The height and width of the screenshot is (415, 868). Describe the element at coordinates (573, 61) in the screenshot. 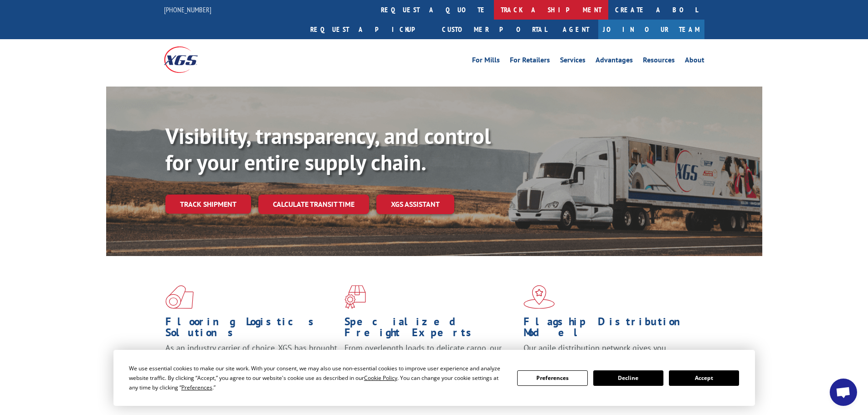

I see `a: Services` at that location.